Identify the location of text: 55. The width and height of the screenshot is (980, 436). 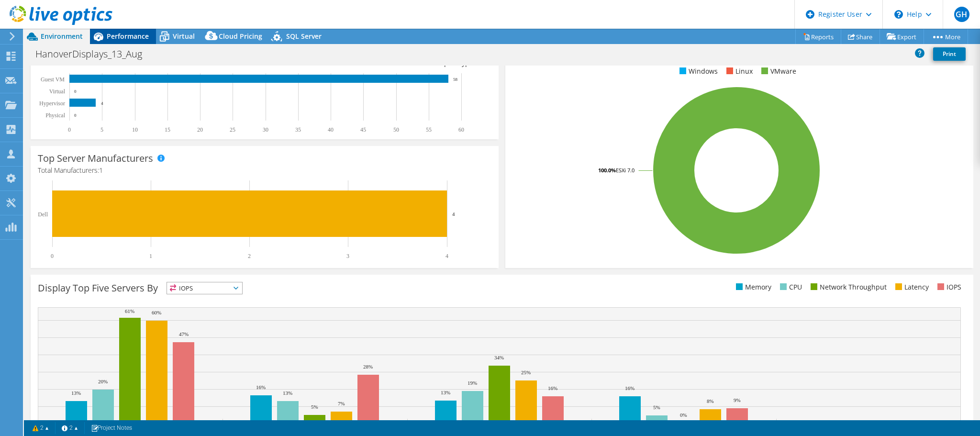
(429, 130).